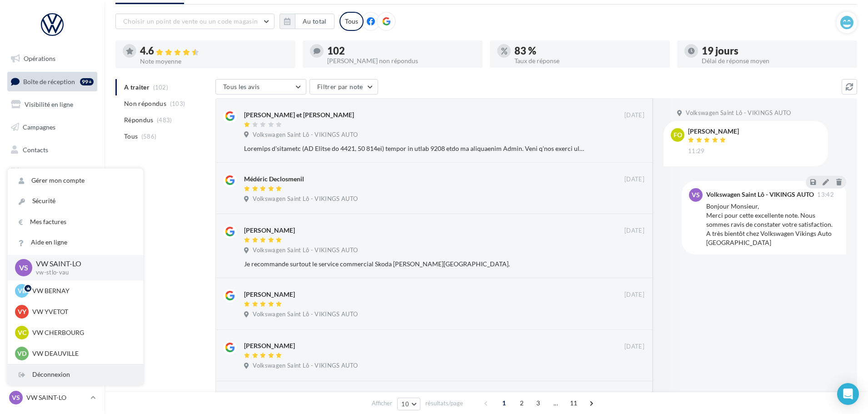  Describe the element at coordinates (52, 104) in the screenshot. I see `a: Visibilité en ligne` at that location.